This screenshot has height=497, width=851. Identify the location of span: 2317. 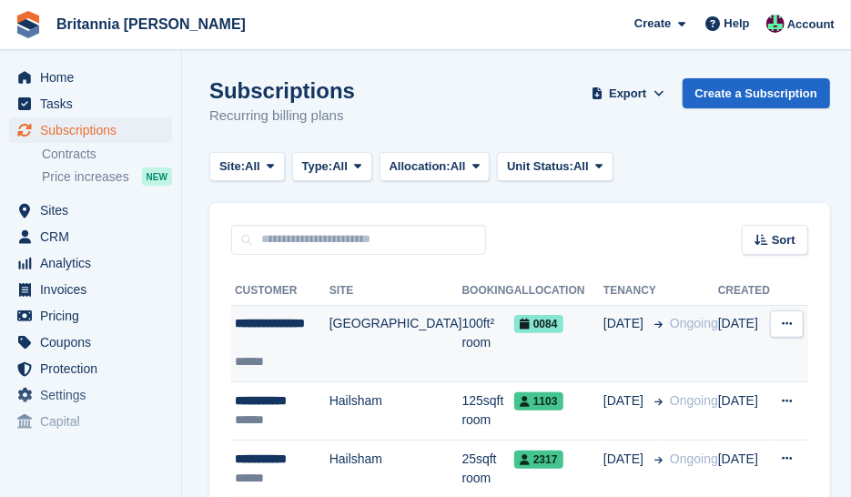
(539, 460).